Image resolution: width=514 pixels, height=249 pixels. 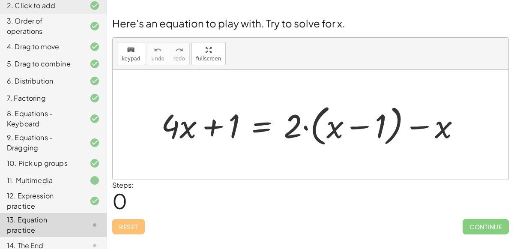 I want to click on div: 3. Order of operations, so click(x=41, y=26).